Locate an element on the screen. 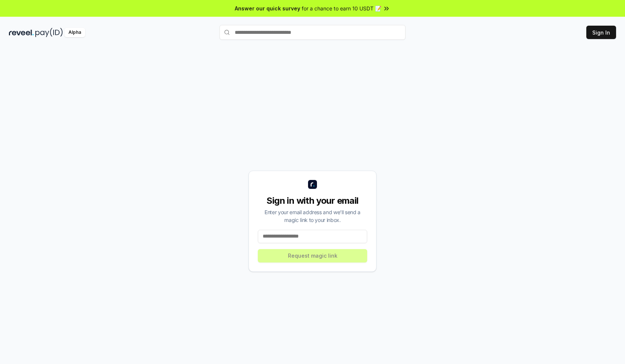 The image size is (625, 364). div: Enter your email address and we’ll send a magic link to your inbox. is located at coordinates (312, 216).